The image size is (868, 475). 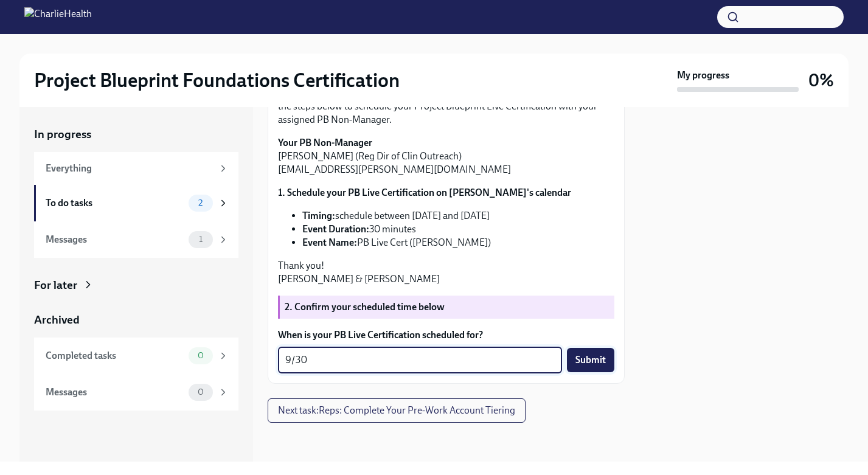 I want to click on div: To do tasks, so click(x=114, y=204).